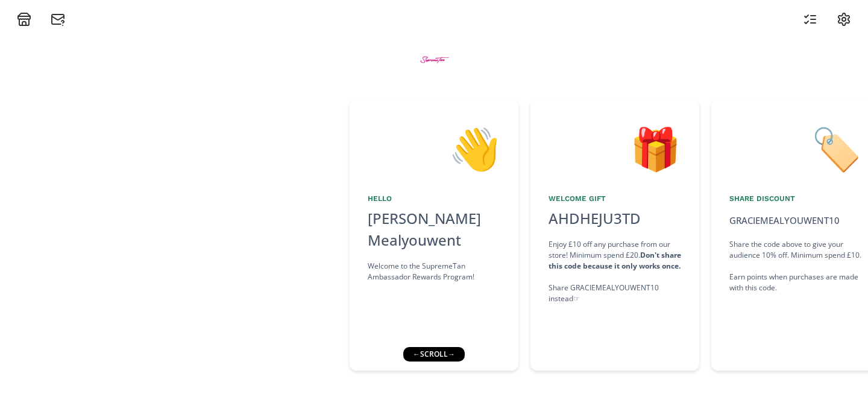 This screenshot has width=868, height=408. I want to click on div: Share the code above to give your audience 10% off. Minimum spend £10. Earn points when purchases..., so click(796, 266).